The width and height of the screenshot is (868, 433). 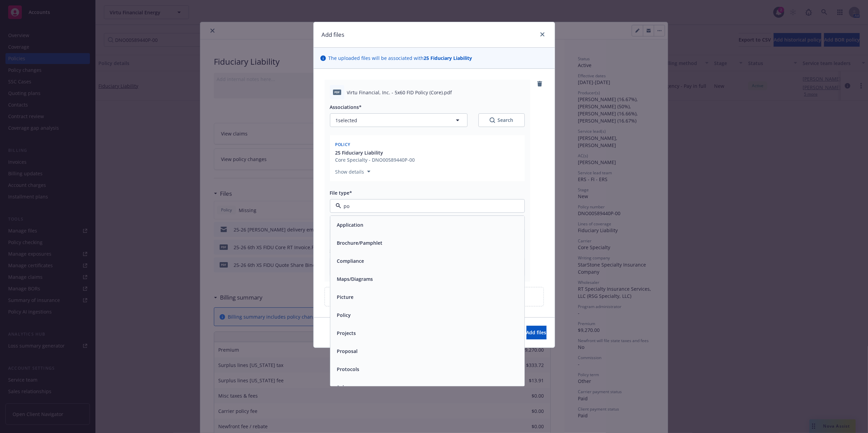 What do you see at coordinates (351, 225) in the screenshot?
I see `button: Application` at bounding box center [351, 225].